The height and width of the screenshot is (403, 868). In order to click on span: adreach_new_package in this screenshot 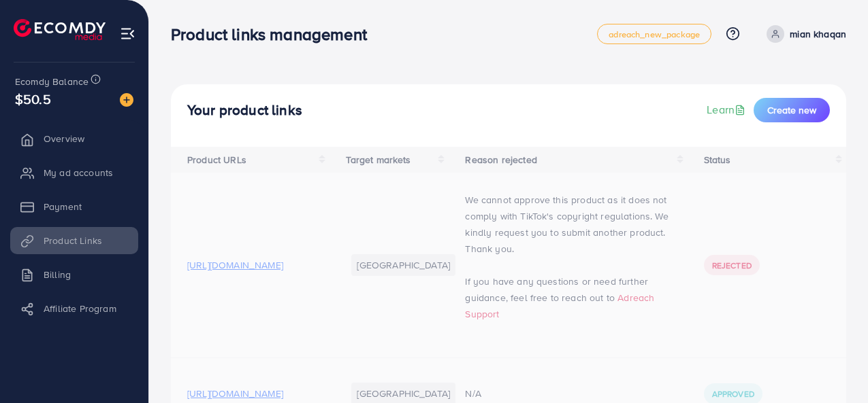, I will do `click(654, 34)`.